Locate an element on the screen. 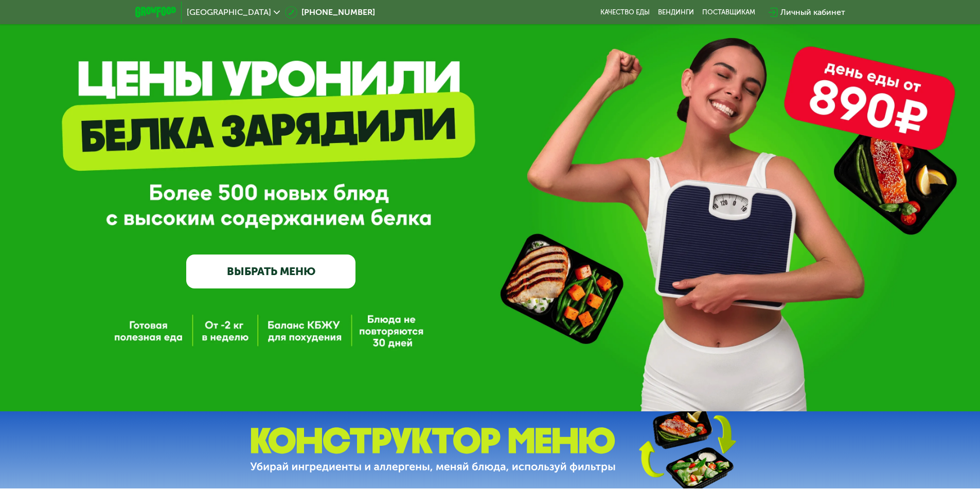 Image resolution: width=980 pixels, height=490 pixels. a: Вендинги is located at coordinates (676, 12).